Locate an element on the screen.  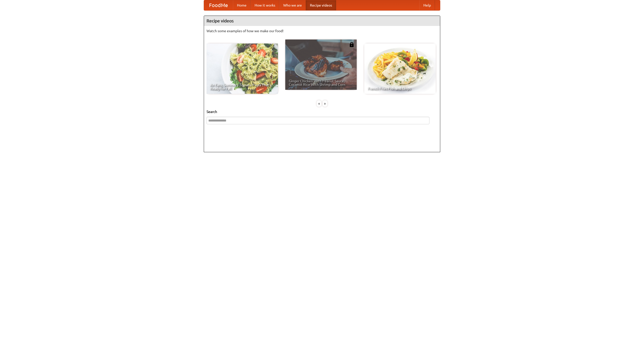
a: Home is located at coordinates (242, 5).